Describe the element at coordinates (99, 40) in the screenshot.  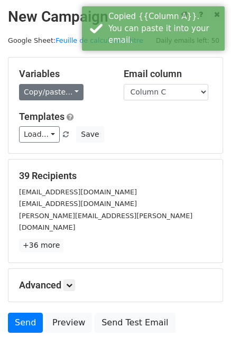
I see `a: Feuille de calcul sans titre` at that location.